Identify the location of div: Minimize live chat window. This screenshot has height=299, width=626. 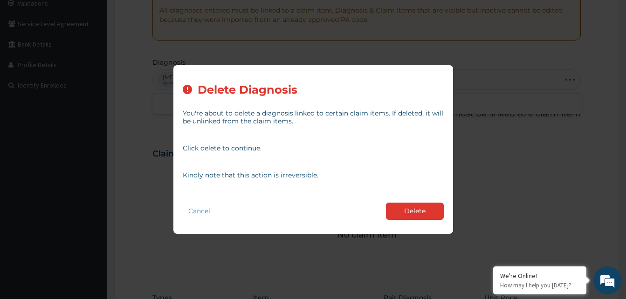
(164, 16).